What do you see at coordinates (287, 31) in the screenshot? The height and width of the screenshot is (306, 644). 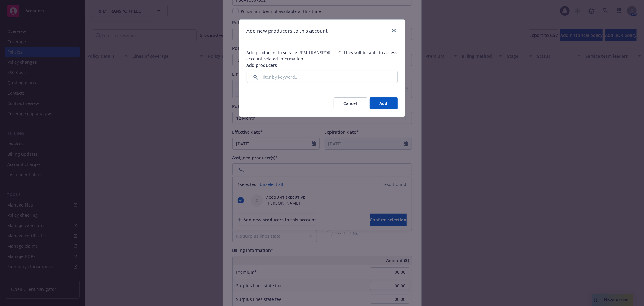 I see `h1: Add new producers to this account` at bounding box center [287, 31].